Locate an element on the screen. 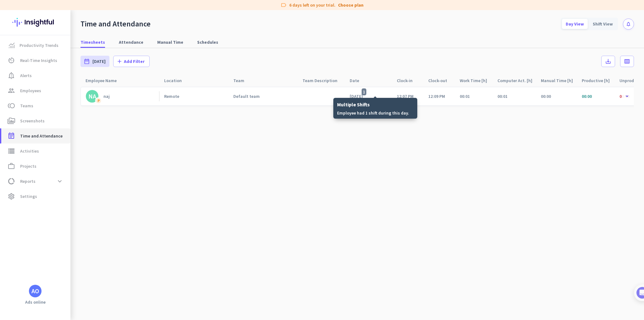 The height and width of the screenshot is (320, 644). span: Add Filter is located at coordinates (134, 61).